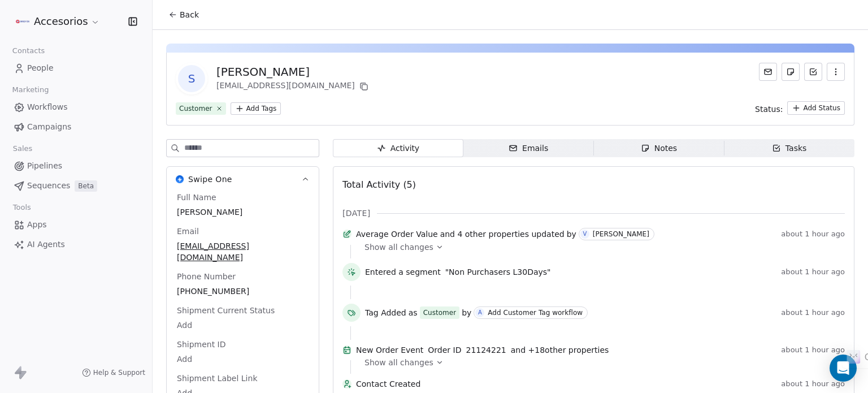 Image resolution: width=868 pixels, height=393 pixels. Describe the element at coordinates (536, 313) in the screenshot. I see `div: Add Customer Tag workflow` at that location.